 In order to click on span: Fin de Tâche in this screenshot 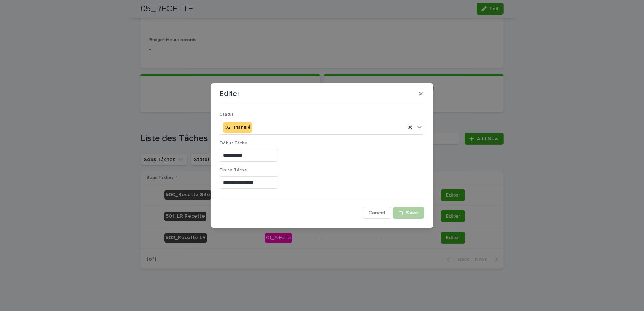, I will do `click(233, 171)`.